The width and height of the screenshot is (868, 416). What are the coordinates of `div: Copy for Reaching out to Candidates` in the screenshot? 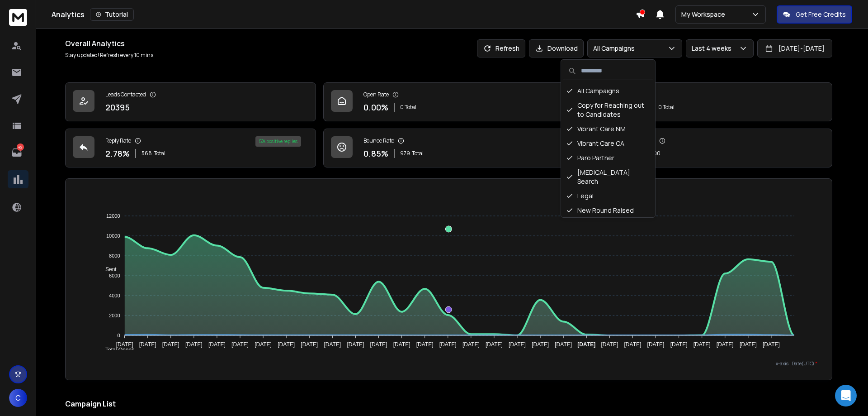 It's located at (608, 110).